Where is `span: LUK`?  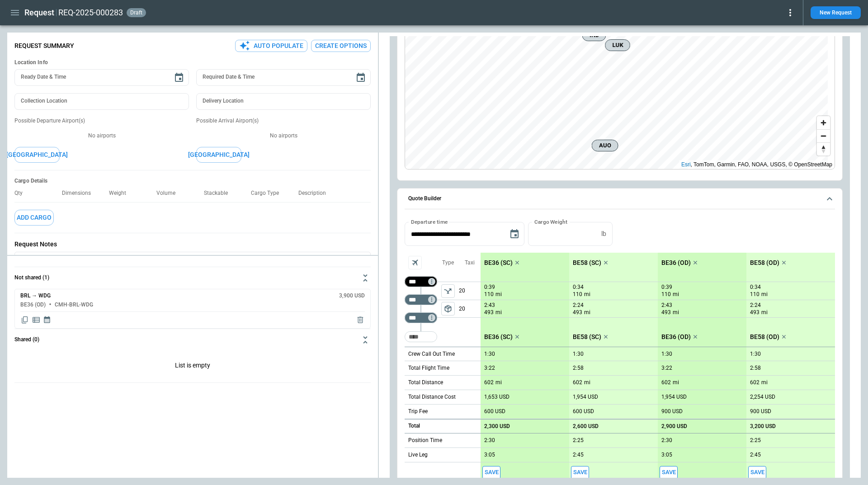
span: LUK is located at coordinates (618, 45).